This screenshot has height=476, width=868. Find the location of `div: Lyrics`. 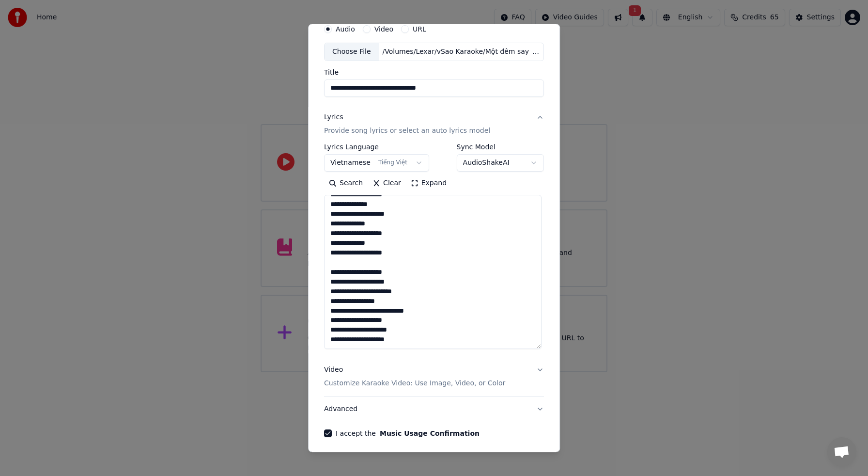

div: Lyrics is located at coordinates (333, 118).